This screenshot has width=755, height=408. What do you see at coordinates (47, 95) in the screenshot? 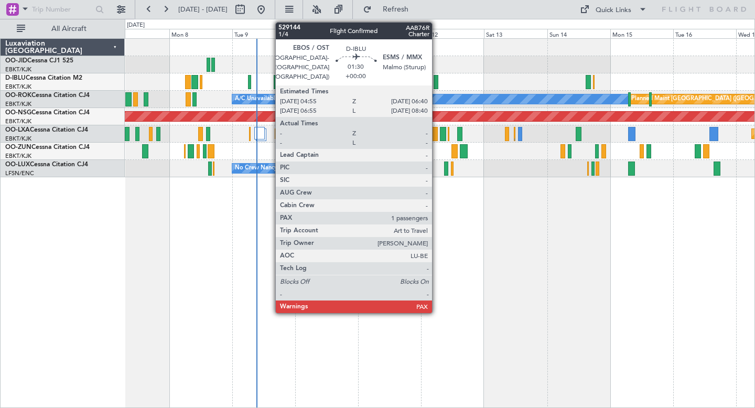
I see `a: OO-ROKCessna Citation CJ4` at bounding box center [47, 95].